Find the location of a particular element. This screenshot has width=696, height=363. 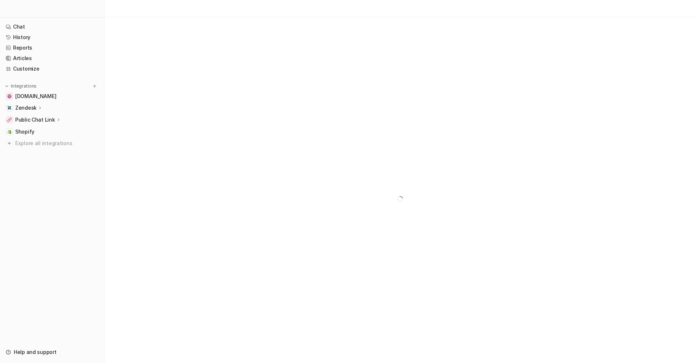

span: Explore all integrations is located at coordinates (57, 143).